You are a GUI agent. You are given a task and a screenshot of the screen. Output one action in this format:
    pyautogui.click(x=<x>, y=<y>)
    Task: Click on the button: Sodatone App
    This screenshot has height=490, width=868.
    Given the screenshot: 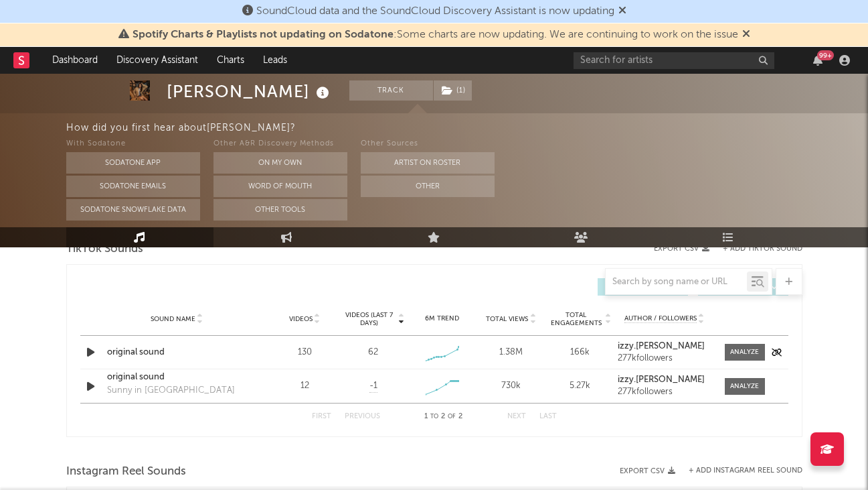 What is the action you would take?
    pyautogui.click(x=133, y=163)
    